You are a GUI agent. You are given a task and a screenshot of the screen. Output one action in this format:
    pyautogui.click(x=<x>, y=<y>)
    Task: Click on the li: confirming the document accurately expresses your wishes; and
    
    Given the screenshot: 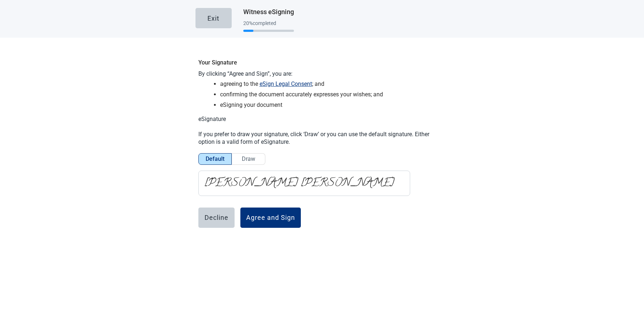 What is the action you would take?
    pyautogui.click(x=333, y=94)
    